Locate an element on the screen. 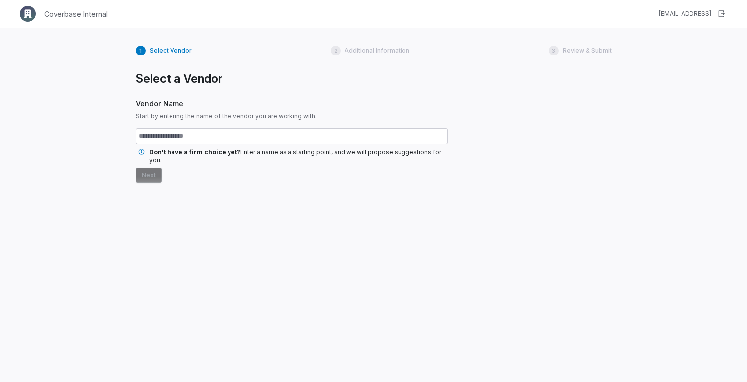 This screenshot has height=382, width=747. span: Select Vendor is located at coordinates (171, 51).